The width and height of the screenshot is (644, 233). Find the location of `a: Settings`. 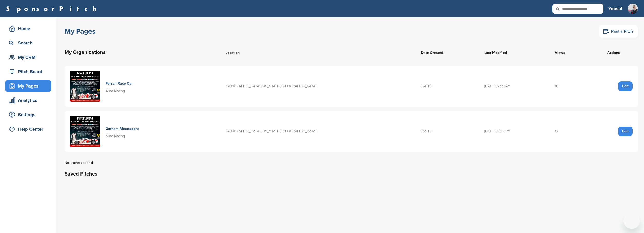

a: Settings is located at coordinates (28, 115).